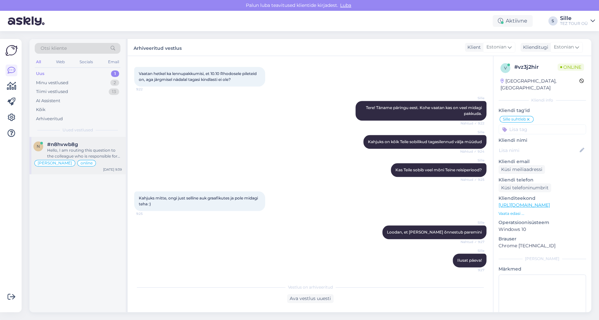 The width and height of the screenshot is (599, 320). Describe the element at coordinates (198, 76) in the screenshot. I see `span: Vaatan hetkel ka lennupakkumisi, et 10.10 Rhodosele pileteid on, aga järgmisel nädalal tagasi kin...` at that location.